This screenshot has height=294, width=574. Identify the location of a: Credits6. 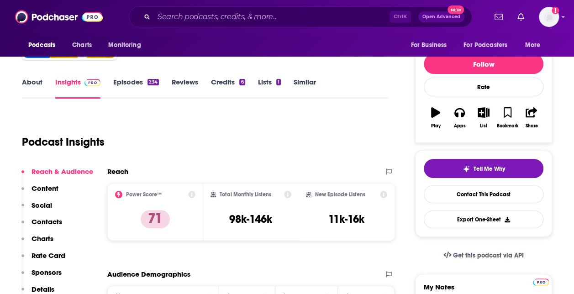
(228, 88).